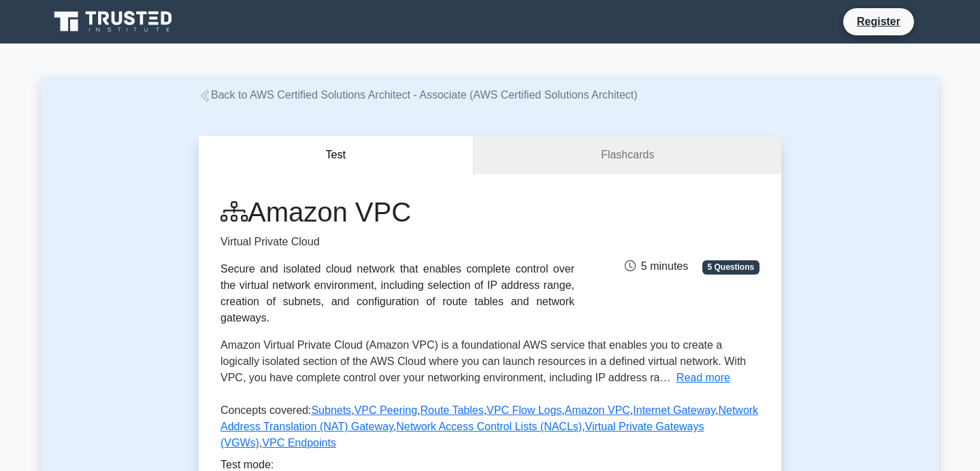 The image size is (980, 471). What do you see at coordinates (452, 410) in the screenshot?
I see `a: Route Tables` at bounding box center [452, 410].